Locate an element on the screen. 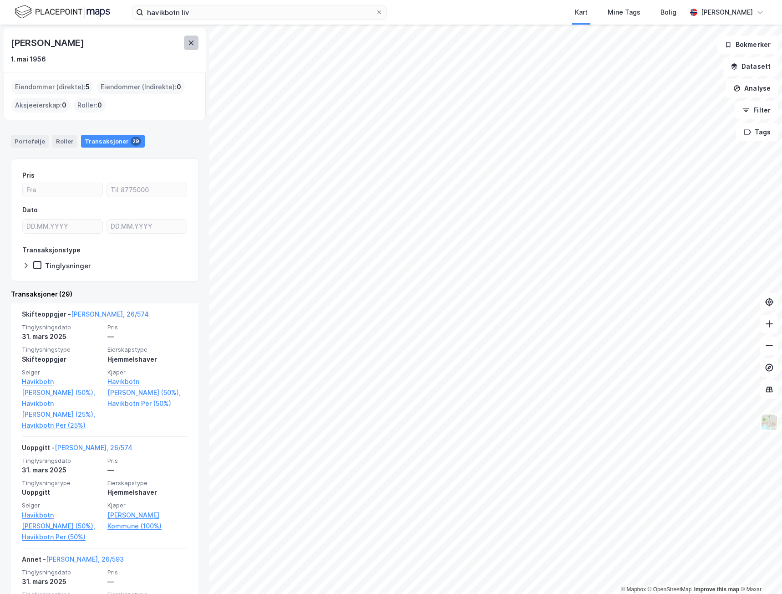 The image size is (782, 594). div: Eiendommer (direkte) : is located at coordinates (52, 87).